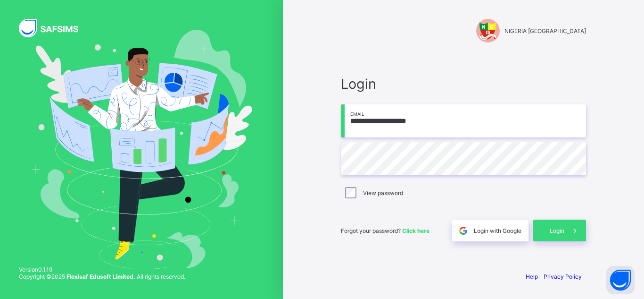  What do you see at coordinates (141, 149) in the screenshot?
I see `img: Hero Image` at bounding box center [141, 149].